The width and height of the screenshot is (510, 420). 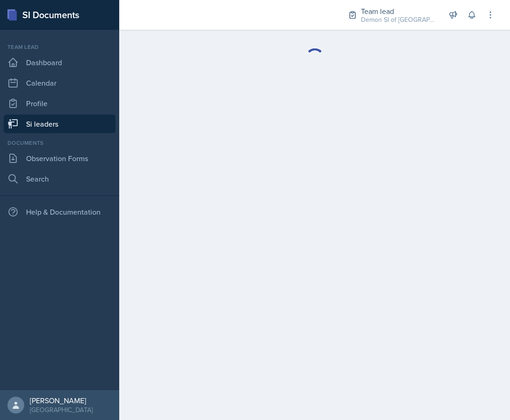 What do you see at coordinates (59, 143) in the screenshot?
I see `div: Documents` at bounding box center [59, 143].